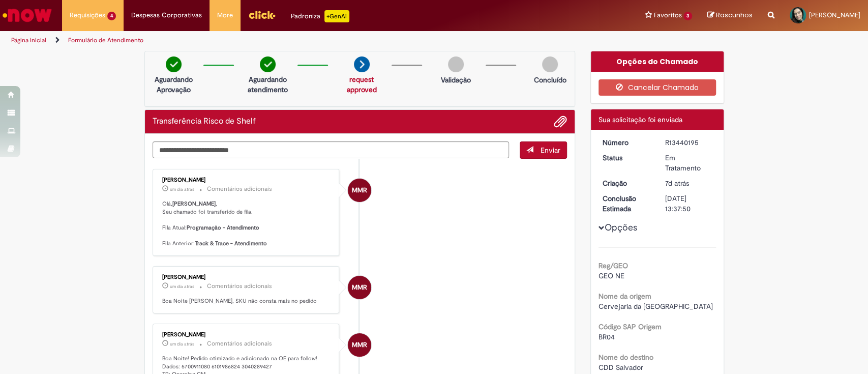 The image size is (868, 374). I want to click on span: CDD Salvador, so click(621, 367).